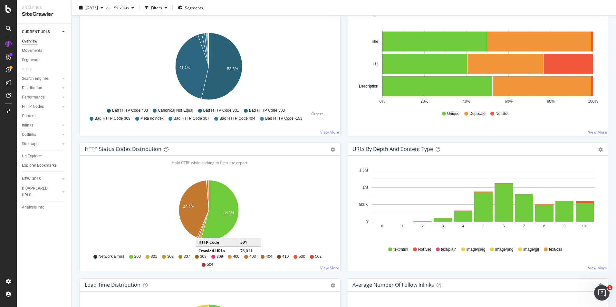  What do you see at coordinates (44, 41) in the screenshot?
I see `a: Overview` at bounding box center [44, 41].